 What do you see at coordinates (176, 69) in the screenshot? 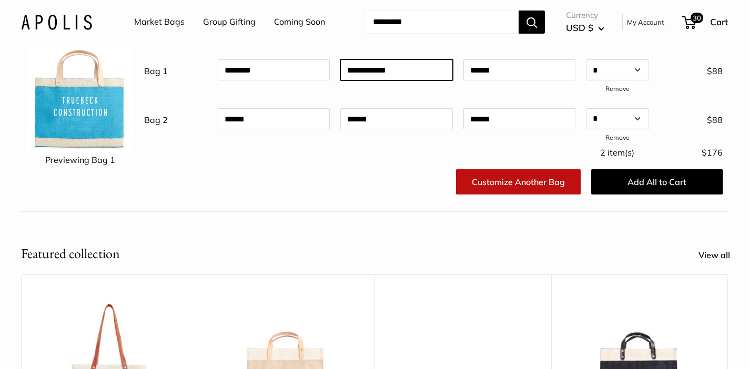
I see `div: Bag 1` at bounding box center [176, 69].